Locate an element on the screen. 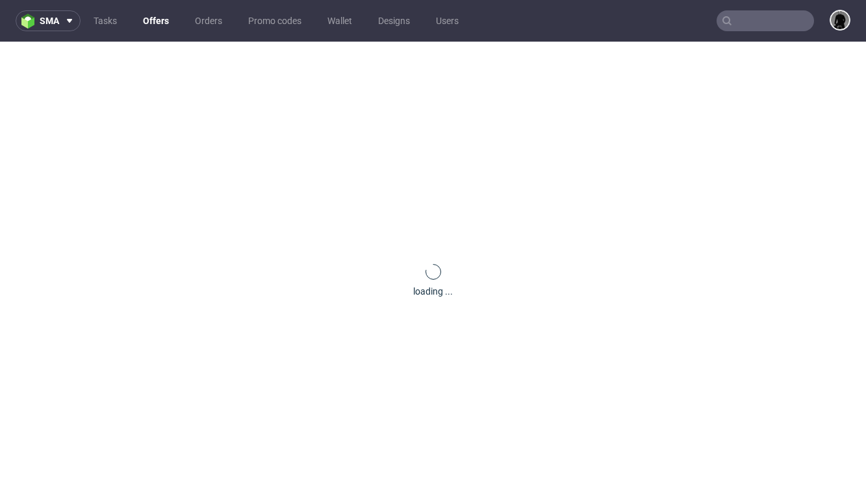  a: Wallet is located at coordinates (340, 21).